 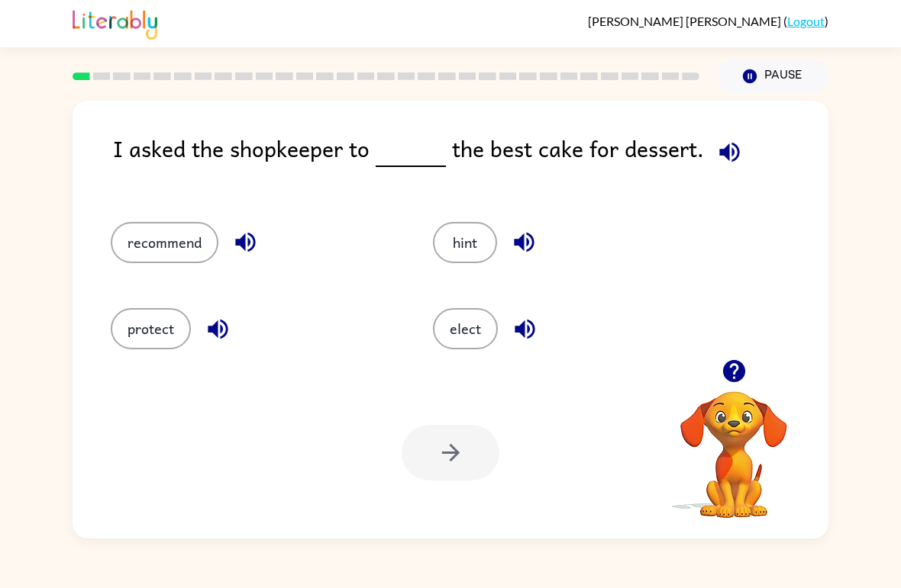 What do you see at coordinates (151, 329) in the screenshot?
I see `button: protect` at bounding box center [151, 329].